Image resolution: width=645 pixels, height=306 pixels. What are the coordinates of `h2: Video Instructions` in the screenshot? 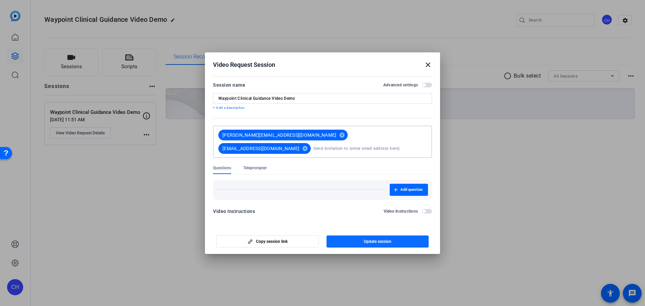 It's located at (401, 211).